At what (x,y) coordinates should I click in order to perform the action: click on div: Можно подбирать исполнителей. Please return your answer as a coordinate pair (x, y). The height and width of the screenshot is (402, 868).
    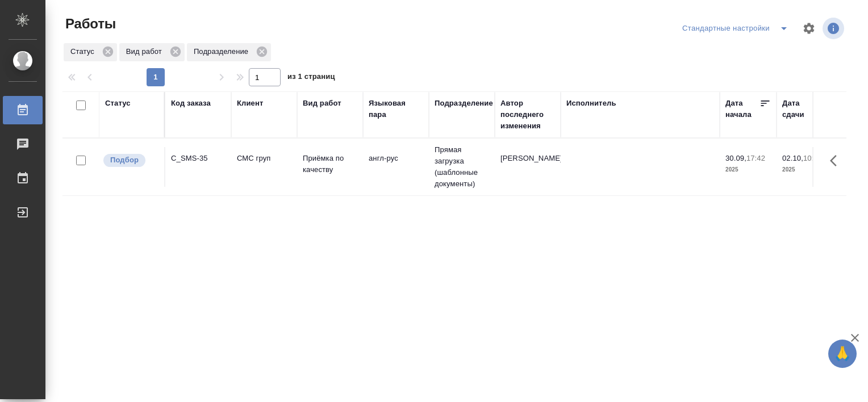
    Looking at the image, I should click on (130, 160).